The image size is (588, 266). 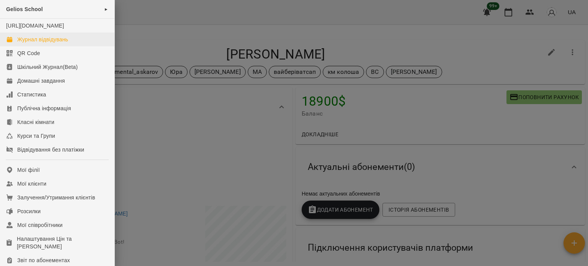 What do you see at coordinates (47, 67) in the screenshot?
I see `div: Шкільний Журнал(Beta)` at bounding box center [47, 67].